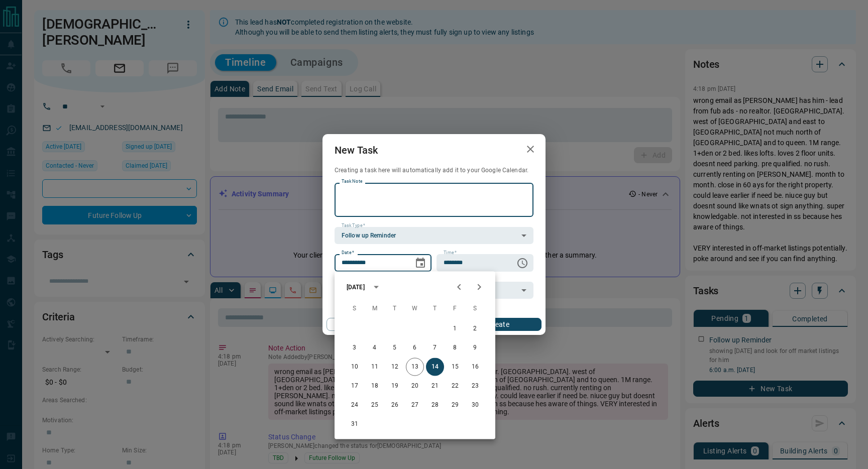 This screenshot has height=469, width=868. Describe the element at coordinates (479, 287) in the screenshot. I see `button: Next month` at that location.